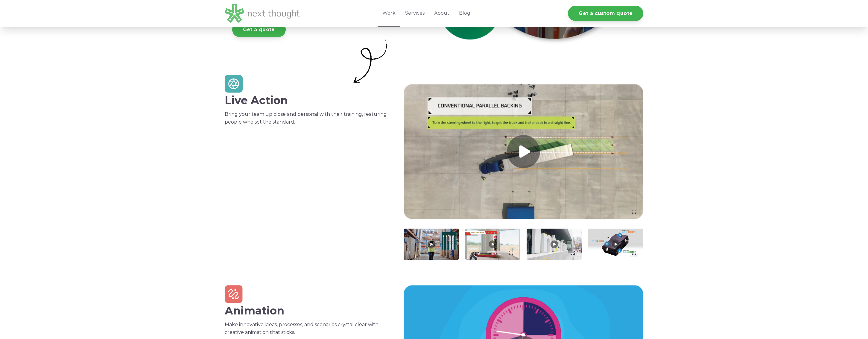  Describe the element at coordinates (605, 13) in the screenshot. I see `a: Get a custom quote` at that location.